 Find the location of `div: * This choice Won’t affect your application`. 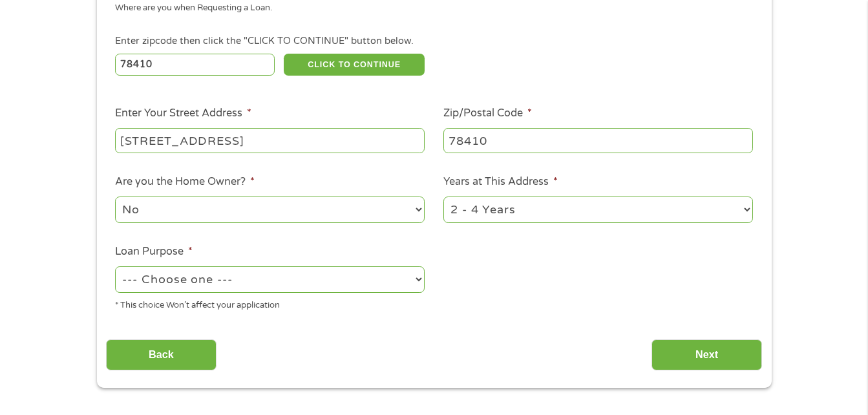

div: * This choice Won’t affect your application is located at coordinates (269, 303).